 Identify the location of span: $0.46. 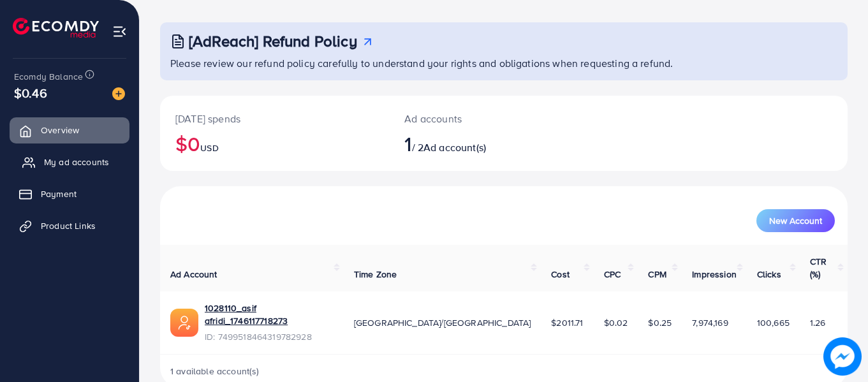
(31, 93).